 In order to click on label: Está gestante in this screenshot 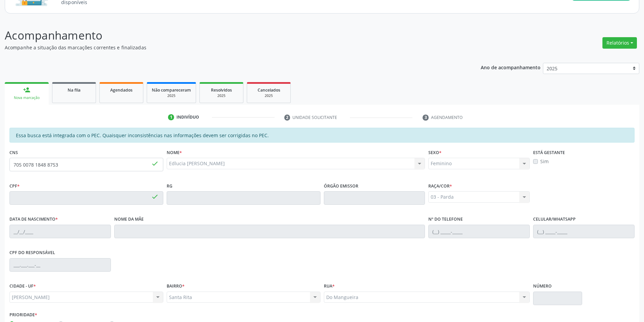, I will do `click(549, 152)`.